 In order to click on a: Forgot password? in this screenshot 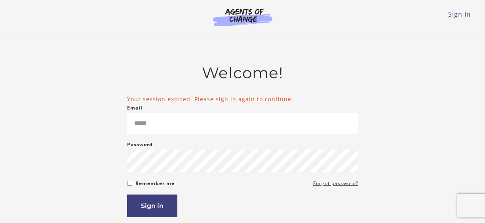, I will do `click(336, 184)`.